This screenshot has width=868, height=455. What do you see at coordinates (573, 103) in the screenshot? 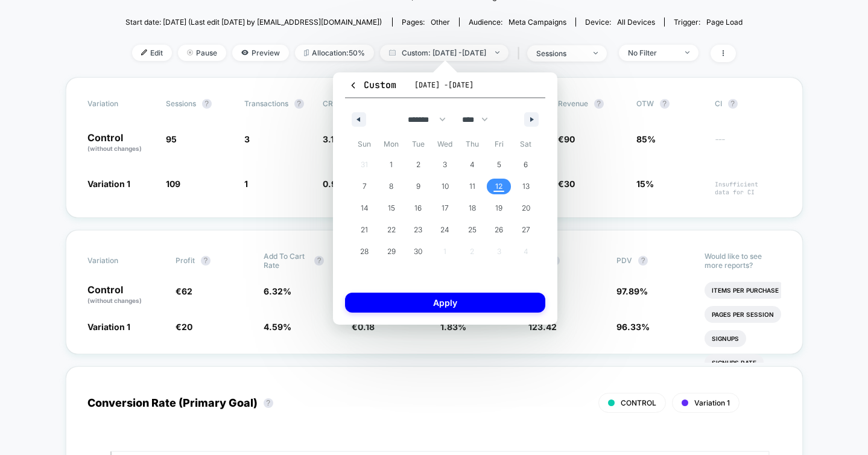
I see `span: Revenue` at bounding box center [573, 103].